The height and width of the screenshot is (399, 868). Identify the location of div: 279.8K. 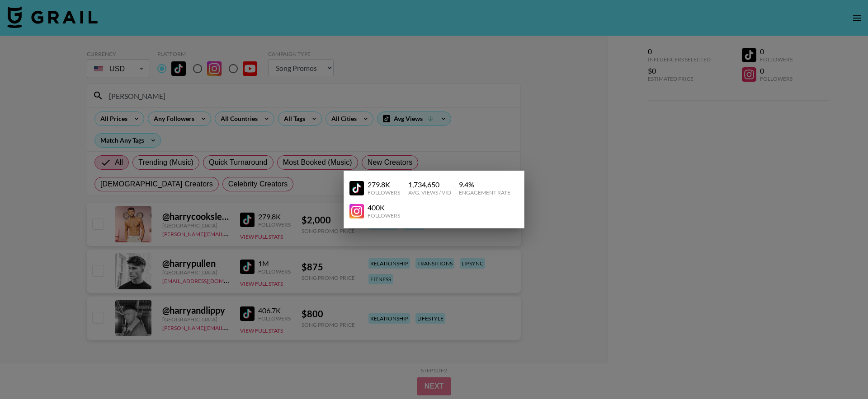
(384, 185).